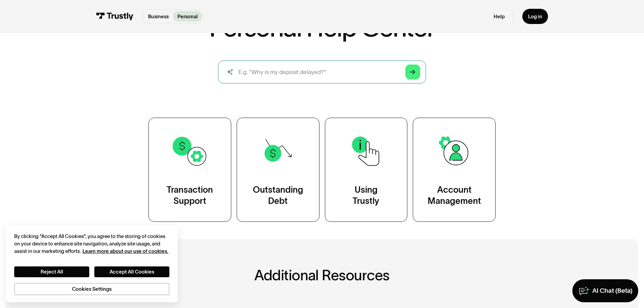 The image size is (644, 308). I want to click on div: Log in, so click(535, 17).